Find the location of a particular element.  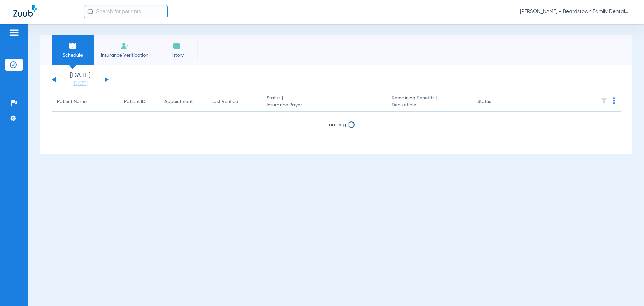

input: Search for patients is located at coordinates (126, 12).